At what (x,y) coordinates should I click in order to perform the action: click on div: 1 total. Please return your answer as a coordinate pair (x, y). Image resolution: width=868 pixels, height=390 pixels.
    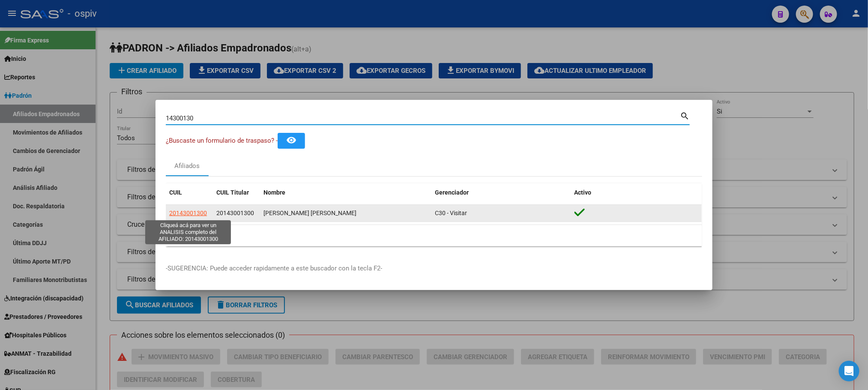
    Looking at the image, I should click on (434, 236).